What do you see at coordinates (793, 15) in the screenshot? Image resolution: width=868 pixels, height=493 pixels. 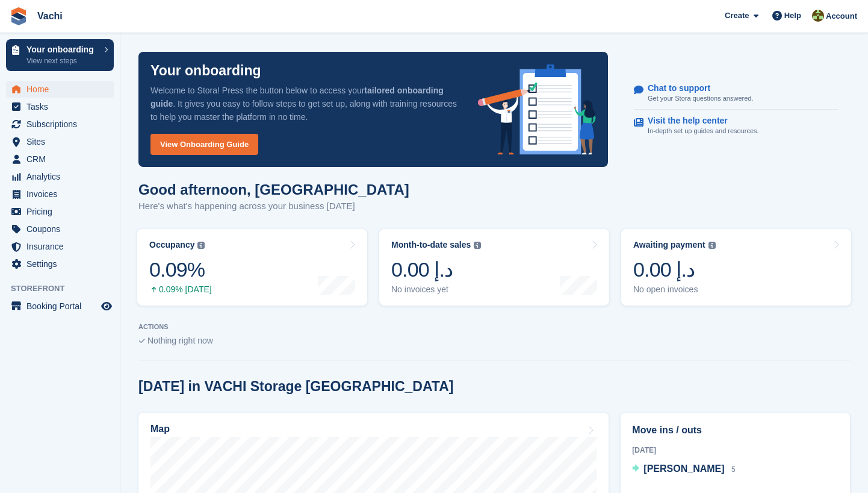 I see `span: Help` at bounding box center [793, 15].